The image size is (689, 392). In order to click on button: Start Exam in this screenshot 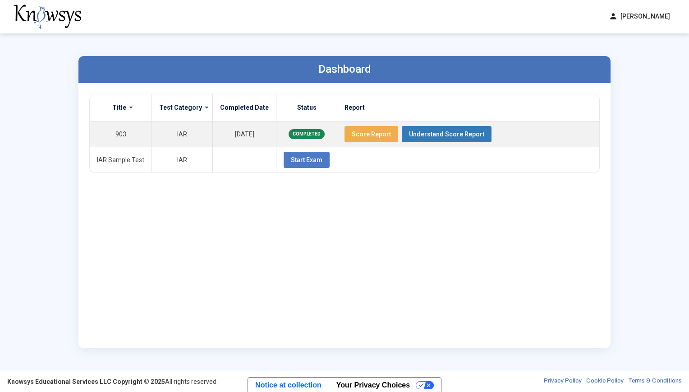, I will do `click(307, 160)`.